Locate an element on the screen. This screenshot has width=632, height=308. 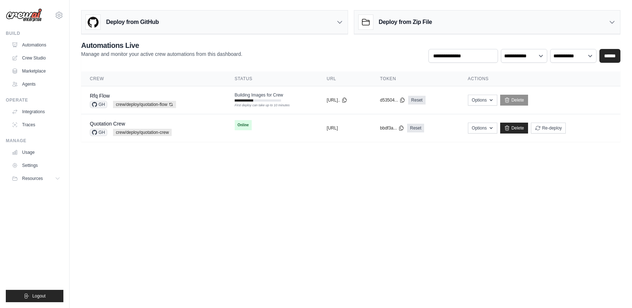
span: Resources is located at coordinates (32, 178).